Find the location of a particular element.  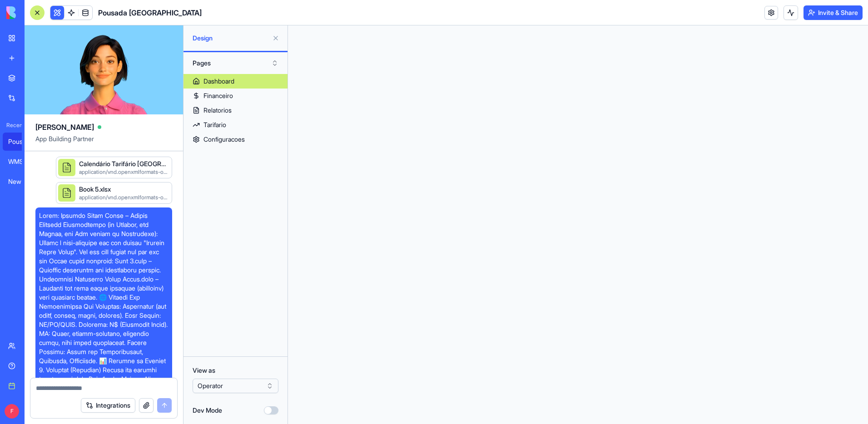

img: logo is located at coordinates (35, 13).